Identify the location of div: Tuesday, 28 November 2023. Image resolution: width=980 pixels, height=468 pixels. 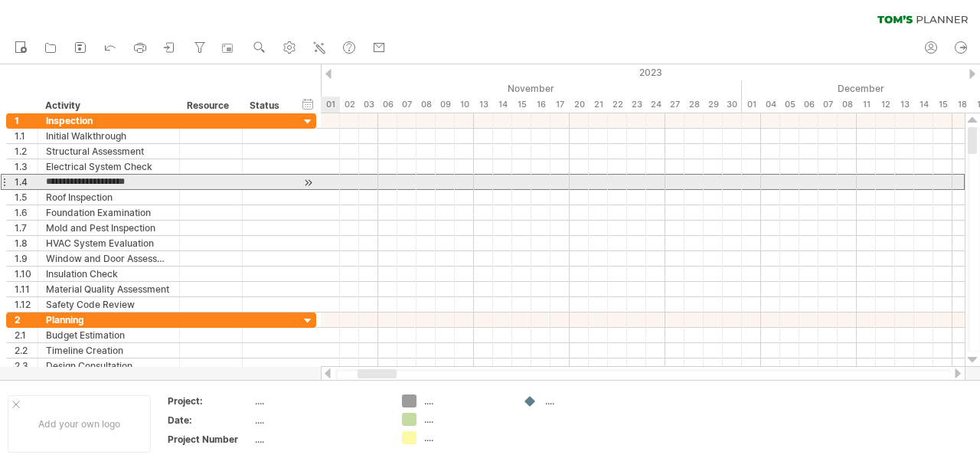
(693, 104).